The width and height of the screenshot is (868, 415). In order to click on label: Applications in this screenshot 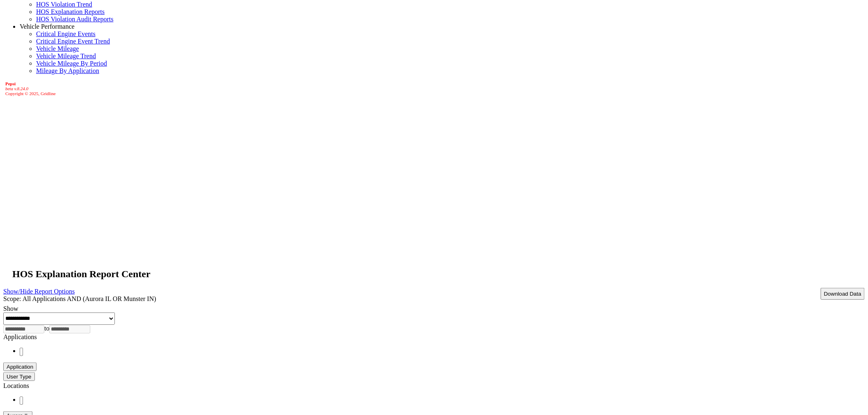, I will do `click(20, 337)`.